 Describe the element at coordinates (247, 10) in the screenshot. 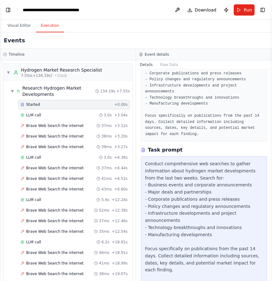

I see `span: Run` at that location.